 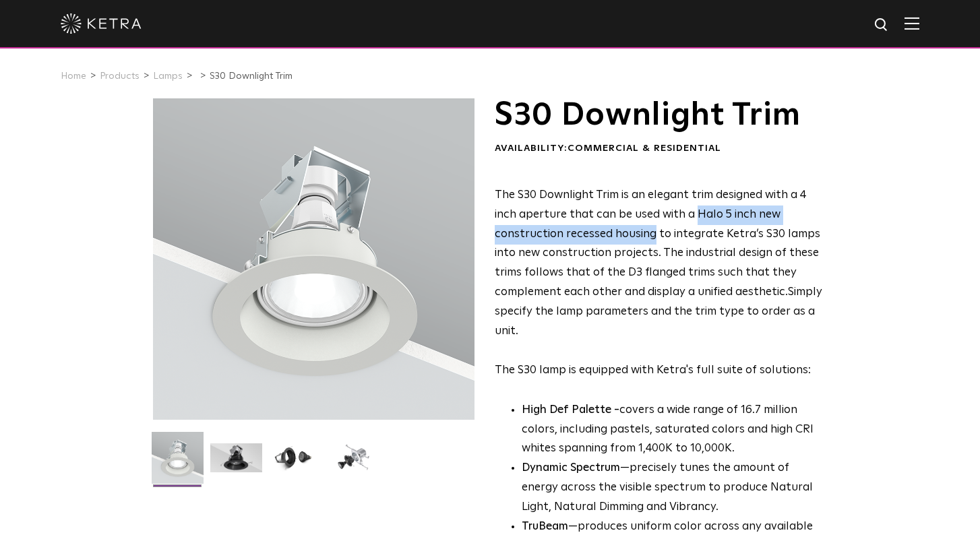 I want to click on li: —precisely tunes the amount of energy across the visible spectrum to produce Natural Light, Natur..., so click(x=672, y=488).